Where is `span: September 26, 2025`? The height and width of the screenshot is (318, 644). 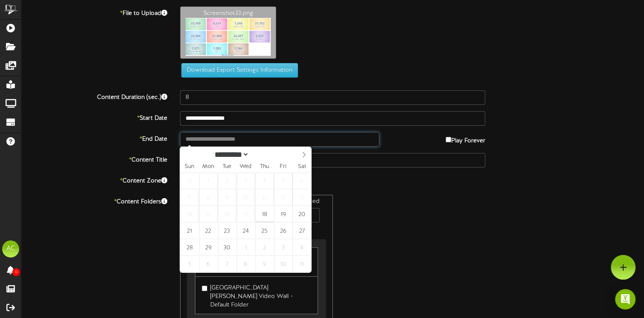
span: September 26, 2025 is located at coordinates (283, 231).